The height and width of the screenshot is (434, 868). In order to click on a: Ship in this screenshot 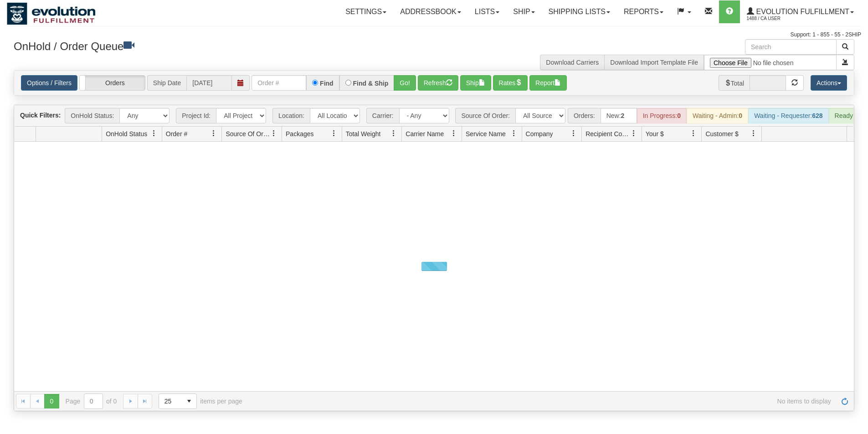, I will do `click(524, 12)`.